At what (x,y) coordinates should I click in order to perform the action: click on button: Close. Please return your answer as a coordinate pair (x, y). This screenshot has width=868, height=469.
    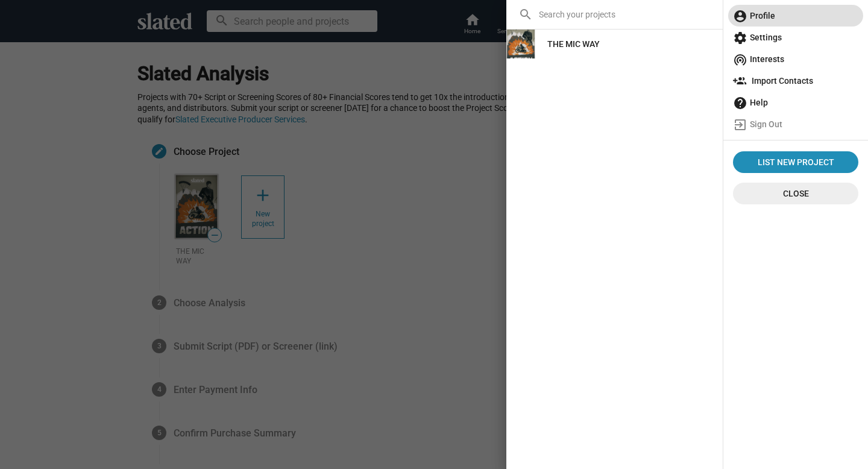
    Looking at the image, I should click on (796, 193).